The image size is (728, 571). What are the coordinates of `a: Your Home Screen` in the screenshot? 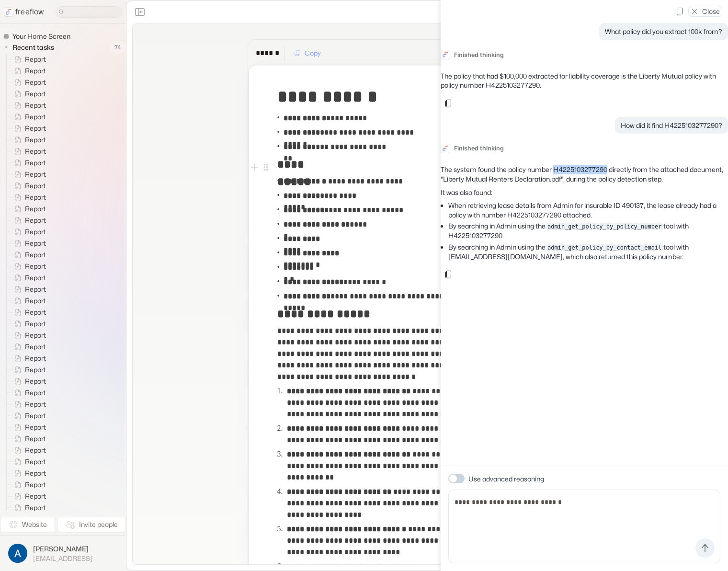 It's located at (38, 37).